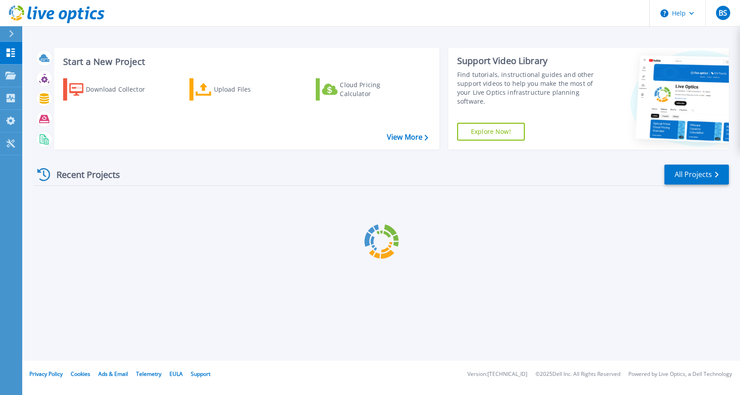 This screenshot has width=740, height=395. I want to click on div: Recent Projects, so click(83, 174).